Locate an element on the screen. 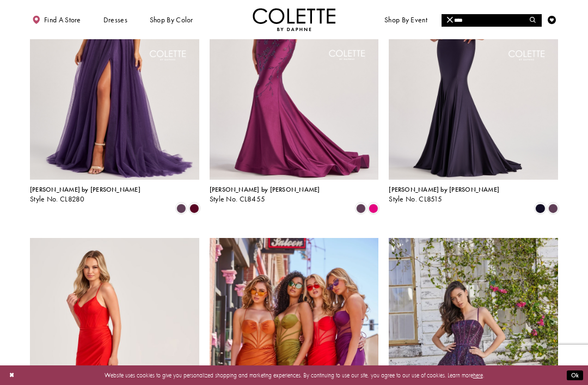 This screenshot has height=385, width=588. span: Dresses is located at coordinates (115, 20).